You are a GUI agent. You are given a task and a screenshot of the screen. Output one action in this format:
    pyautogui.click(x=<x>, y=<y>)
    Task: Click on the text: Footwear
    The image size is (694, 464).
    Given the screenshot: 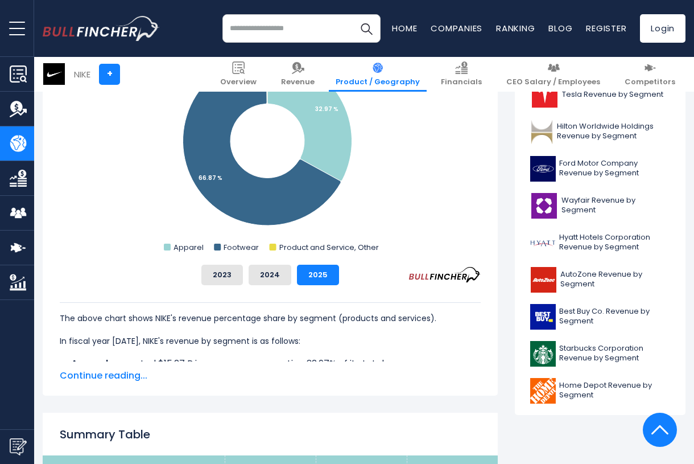 What is the action you would take?
    pyautogui.click(x=241, y=247)
    